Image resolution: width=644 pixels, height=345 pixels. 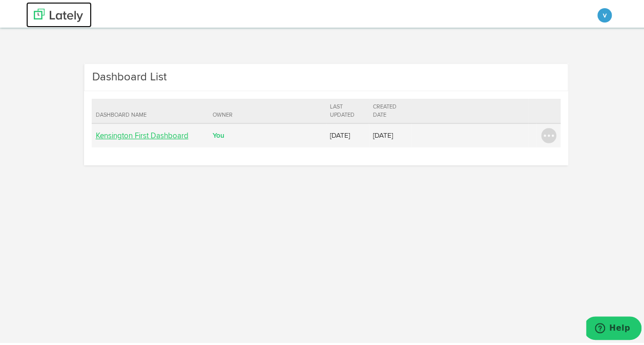 I want to click on h3: Dashboard List, so click(x=129, y=75).